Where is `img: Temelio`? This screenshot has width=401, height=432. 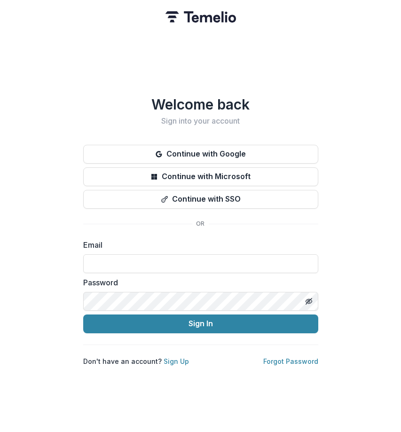 img: Temelio is located at coordinates (201, 17).